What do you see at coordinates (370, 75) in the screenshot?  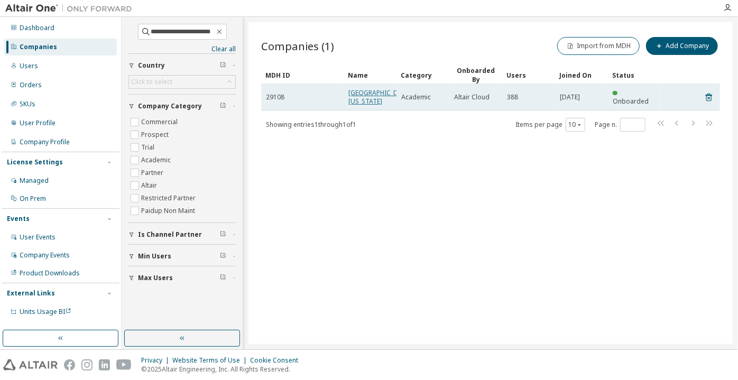 I see `div: Name` at bounding box center [370, 75].